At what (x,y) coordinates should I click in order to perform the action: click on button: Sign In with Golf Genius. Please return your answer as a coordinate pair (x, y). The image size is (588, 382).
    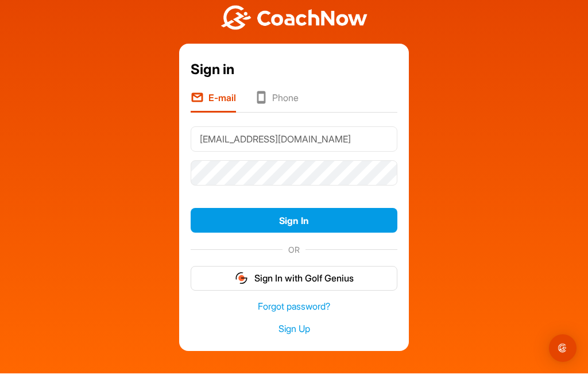
    Looking at the image, I should click on (294, 287).